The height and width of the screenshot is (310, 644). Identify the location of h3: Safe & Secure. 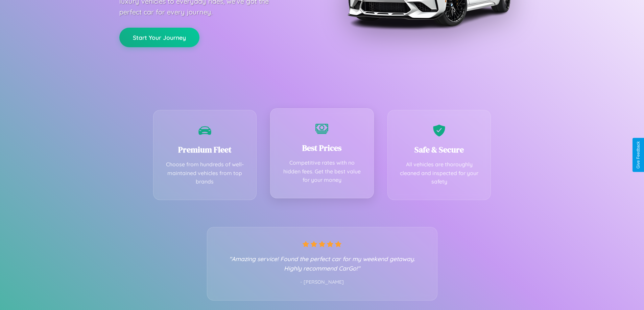
(439, 150).